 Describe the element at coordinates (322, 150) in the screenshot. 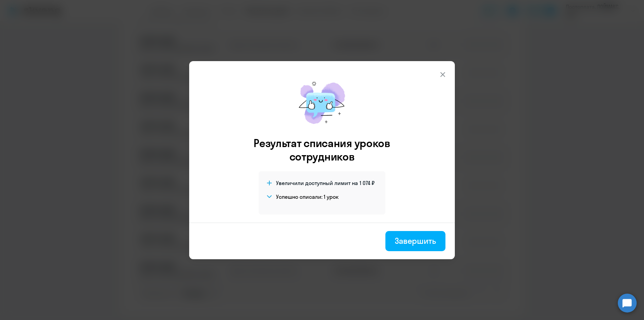

I see `h3: Результат списания уроков сотрудников` at that location.